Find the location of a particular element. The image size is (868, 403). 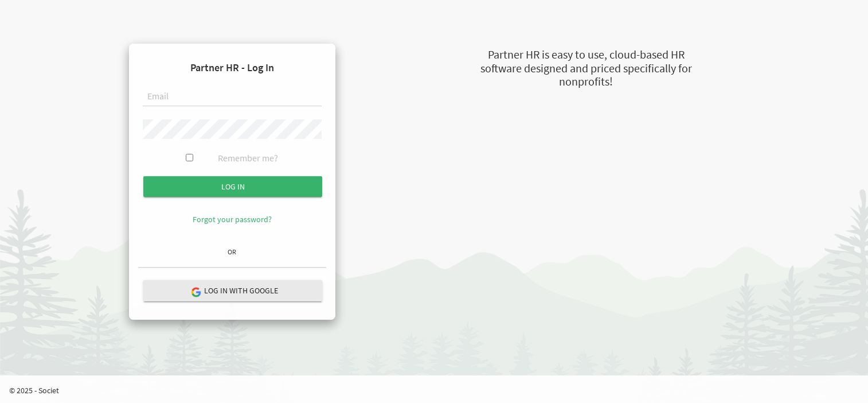

div: nonprofits! is located at coordinates (586, 82).